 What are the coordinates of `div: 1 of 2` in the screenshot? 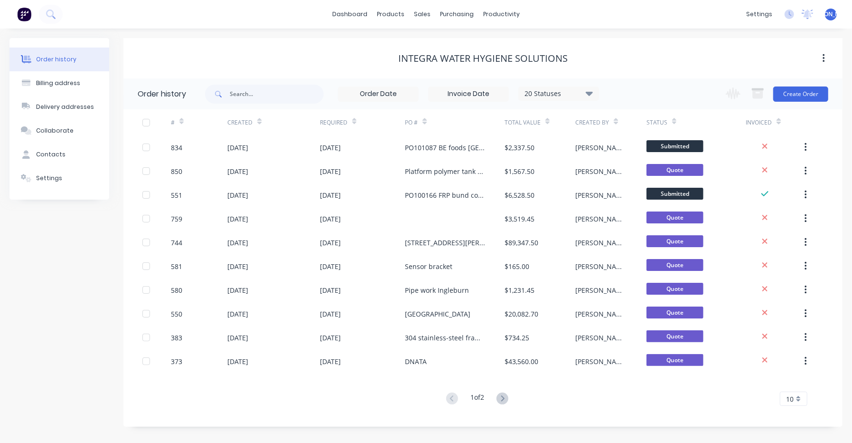 It's located at (477, 398).